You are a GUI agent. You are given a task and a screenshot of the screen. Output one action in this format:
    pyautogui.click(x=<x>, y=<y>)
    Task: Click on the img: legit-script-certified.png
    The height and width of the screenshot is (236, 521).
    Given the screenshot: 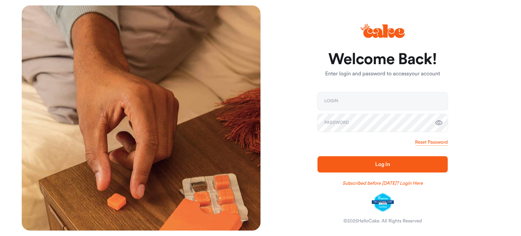 What is the action you would take?
    pyautogui.click(x=382, y=202)
    